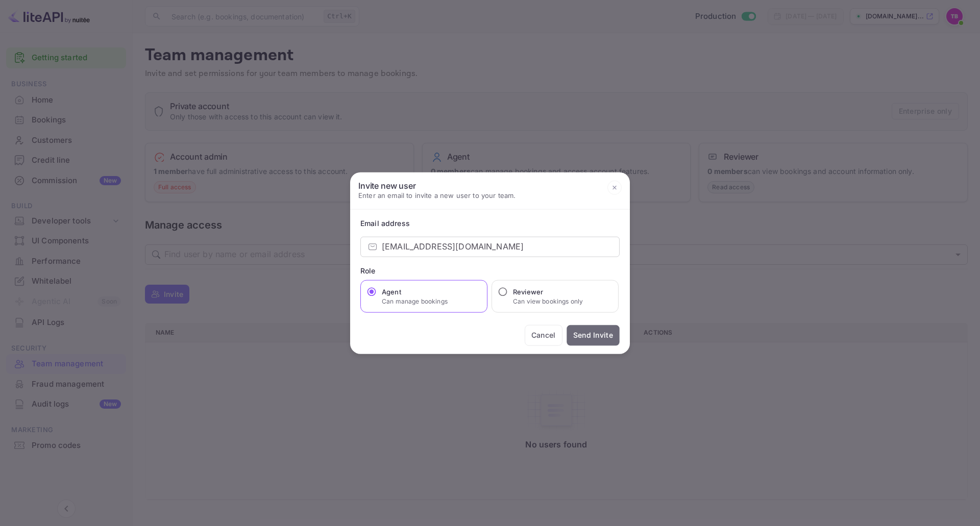  What do you see at coordinates (548, 291) in the screenshot?
I see `h6: Reviewer` at bounding box center [548, 291].